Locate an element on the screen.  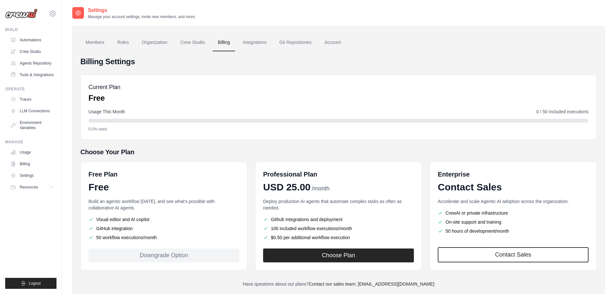
a: Agents Repository is located at coordinates (32, 63).